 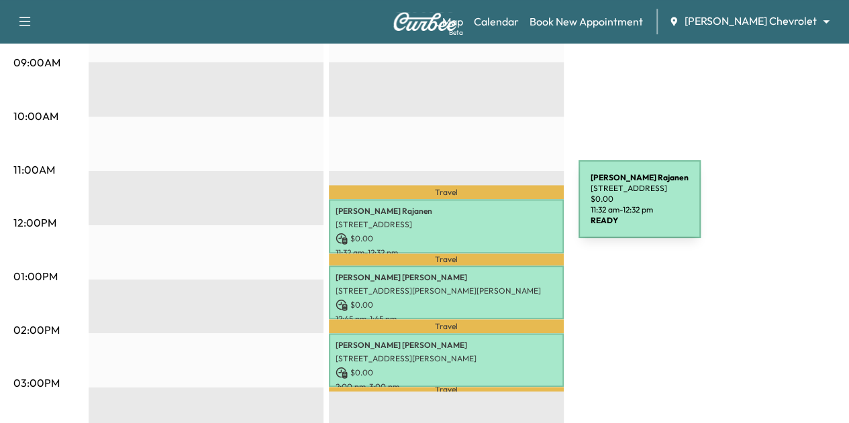 What do you see at coordinates (456, 32) in the screenshot?
I see `div: Beta` at bounding box center [456, 32].